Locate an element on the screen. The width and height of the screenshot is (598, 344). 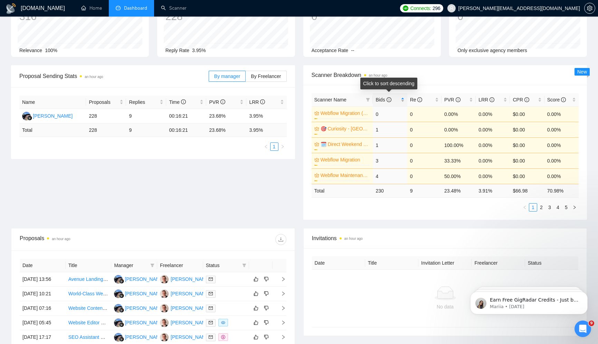
div: message notification from Mariia, 2w ago. Earn Free GigRadar Credits - Just by Sharing Your Story... is located at coordinates (69, 26).